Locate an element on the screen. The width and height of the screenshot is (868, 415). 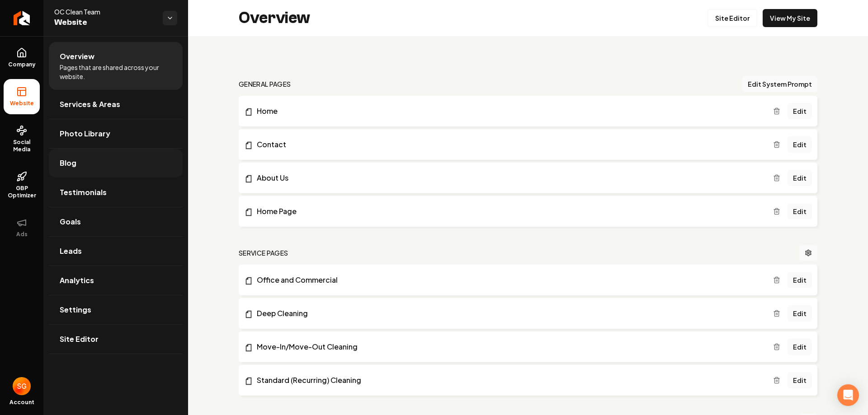
a: Move-In/Move-Out Cleaning is located at coordinates (508, 347).